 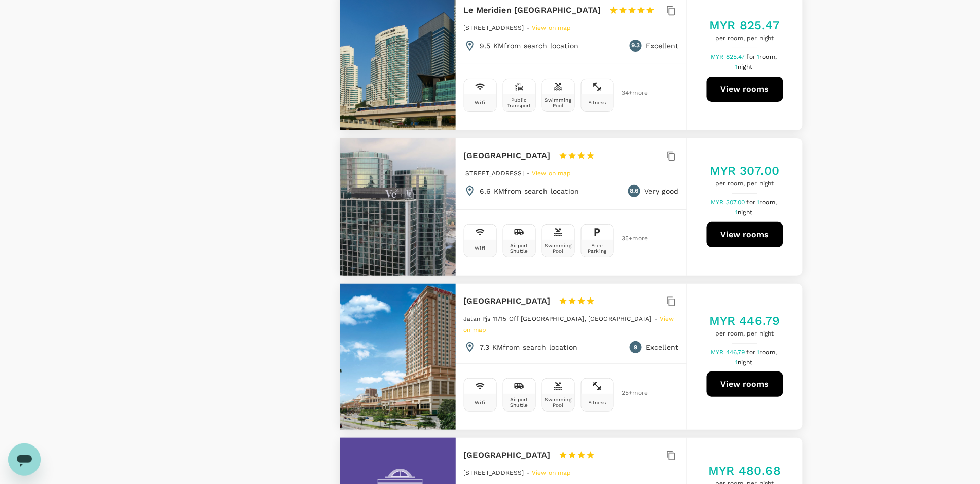 What do you see at coordinates (629, 393) in the screenshot?
I see `span: 25 + more` at bounding box center [629, 393].